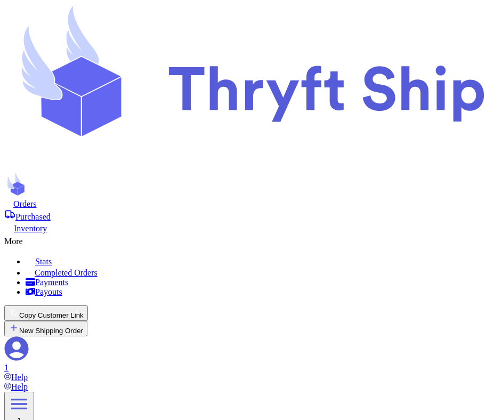 The width and height of the screenshot is (502, 420). What do you see at coordinates (261, 292) in the screenshot?
I see `a: Payouts` at bounding box center [261, 292].